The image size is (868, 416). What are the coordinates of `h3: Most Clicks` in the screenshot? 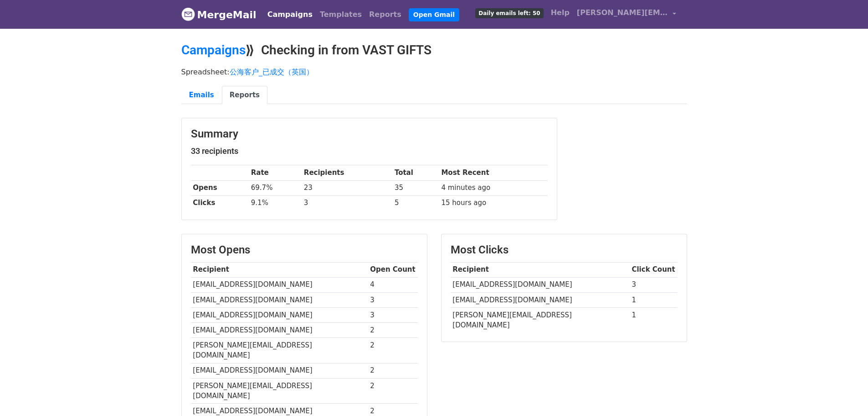 It's located at (564, 250).